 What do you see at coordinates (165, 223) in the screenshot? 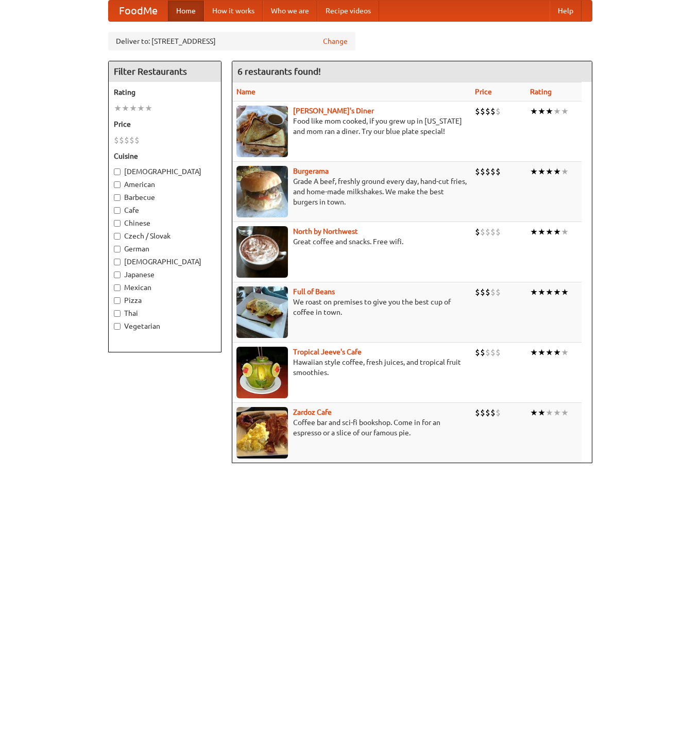
I see `label: Chinese` at bounding box center [165, 223].